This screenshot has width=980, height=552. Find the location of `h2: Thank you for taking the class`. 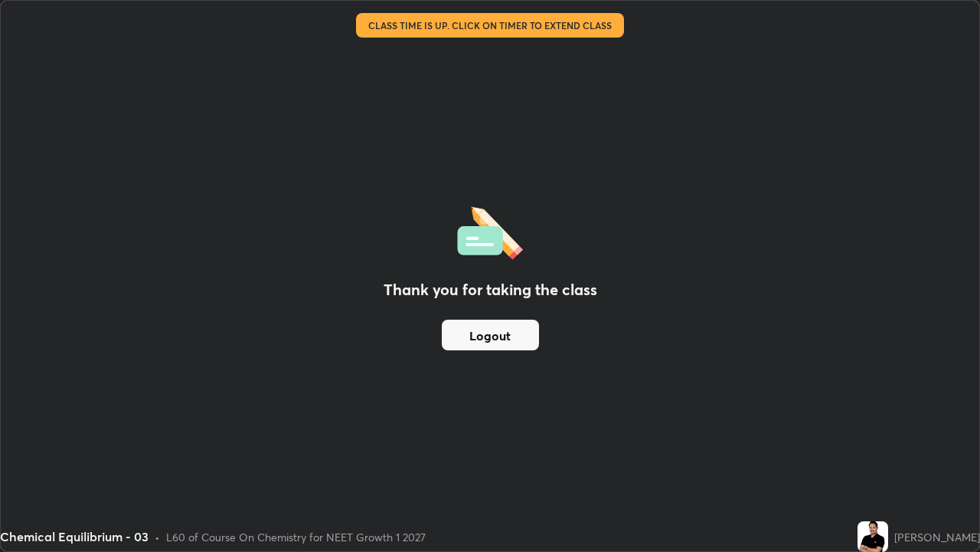

h2: Thank you for taking the class is located at coordinates (490, 290).